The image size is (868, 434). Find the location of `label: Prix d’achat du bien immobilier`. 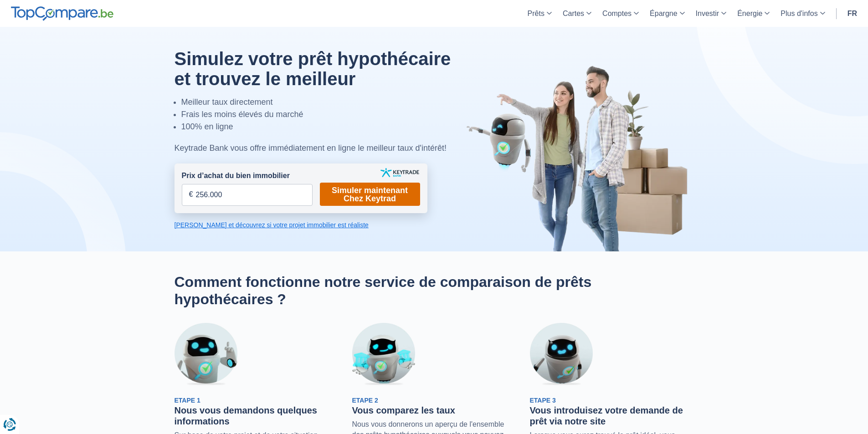

label: Prix d’achat du bien immobilier is located at coordinates (236, 176).